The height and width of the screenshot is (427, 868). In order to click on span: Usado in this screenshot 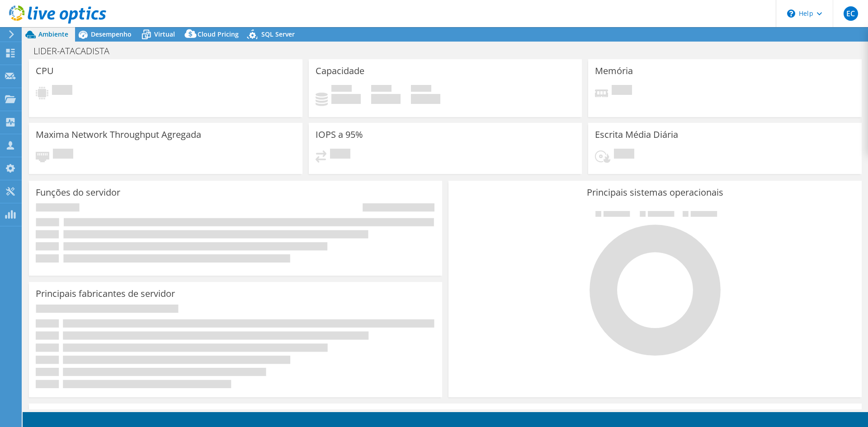, I will do `click(341, 89)`.